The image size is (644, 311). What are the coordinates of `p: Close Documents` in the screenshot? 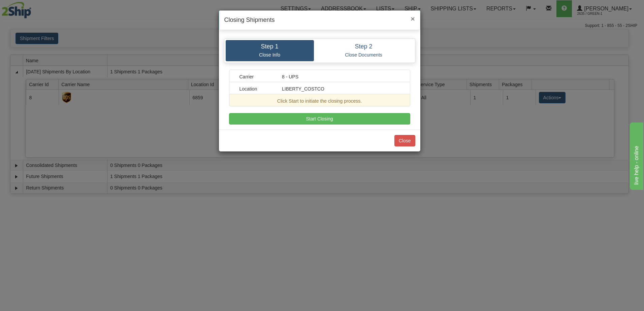 It's located at (364, 55).